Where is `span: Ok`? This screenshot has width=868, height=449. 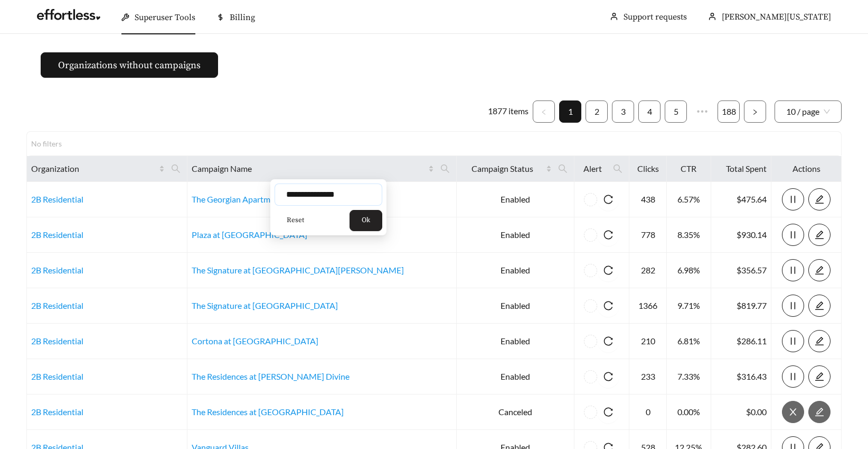
span: Ok is located at coordinates (366, 220).